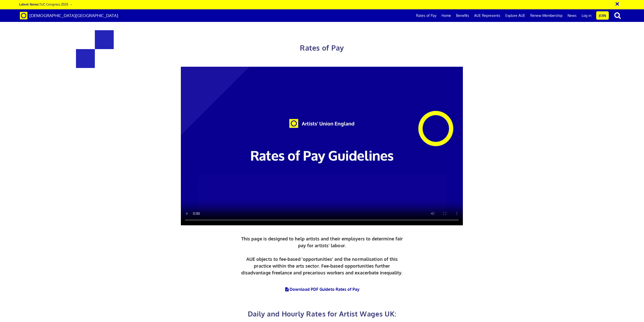 The height and width of the screenshot is (322, 644). I want to click on button: search, so click(617, 15).